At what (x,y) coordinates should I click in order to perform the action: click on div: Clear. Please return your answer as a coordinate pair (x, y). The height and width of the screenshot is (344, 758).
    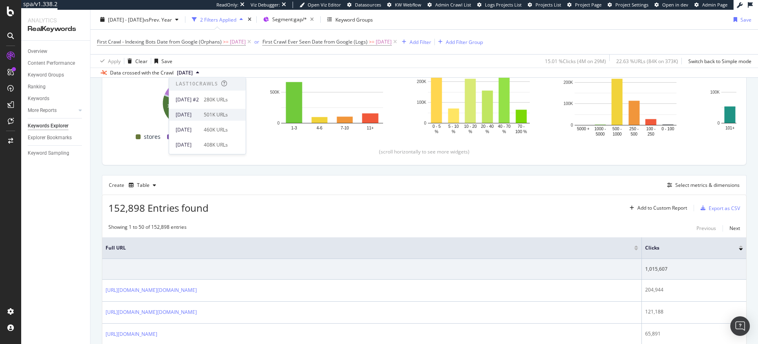
    Looking at the image, I should click on (141, 61).